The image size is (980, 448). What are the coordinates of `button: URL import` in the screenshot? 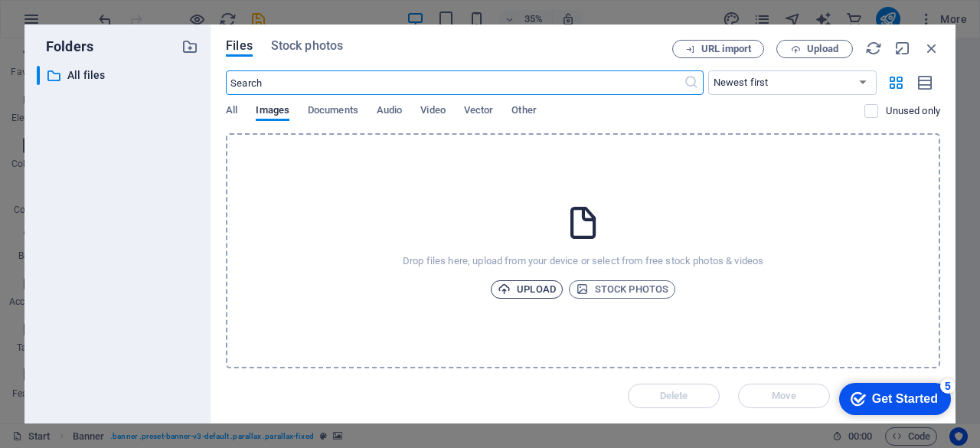 It's located at (718, 49).